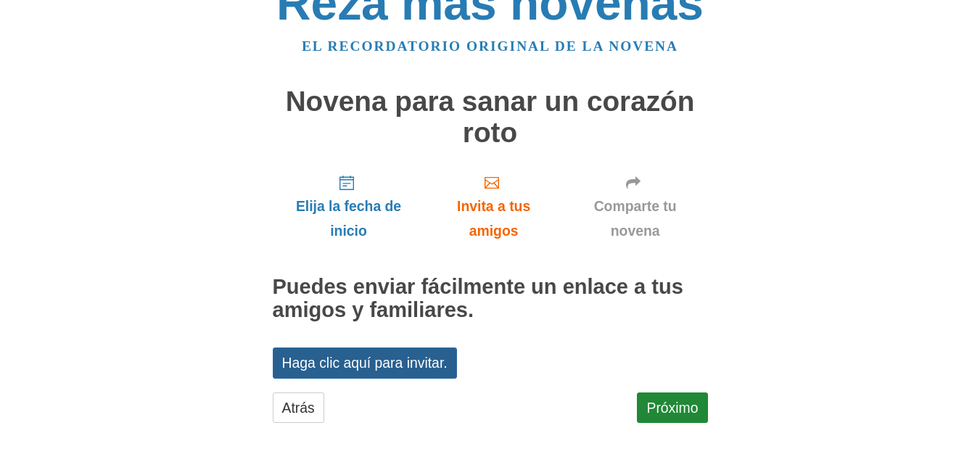 This screenshot has width=980, height=465. Describe the element at coordinates (365, 364) in the screenshot. I see `font: Haga clic aquí para invitar.` at that location.